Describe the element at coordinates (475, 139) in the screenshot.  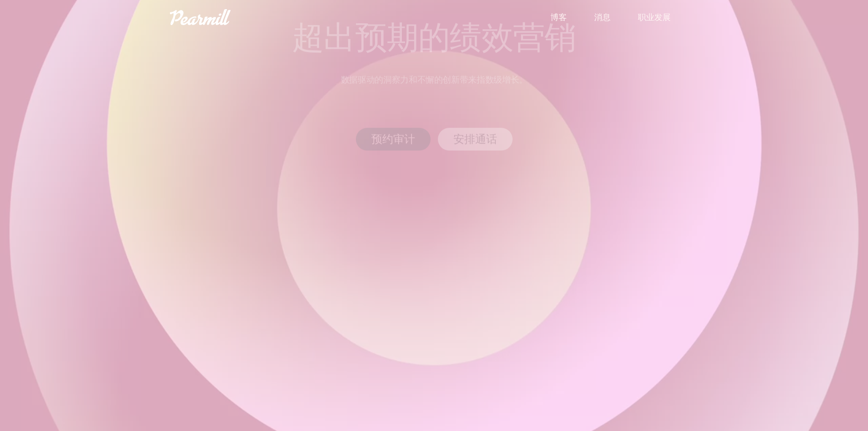
I see `a: 安排通话` at that location.